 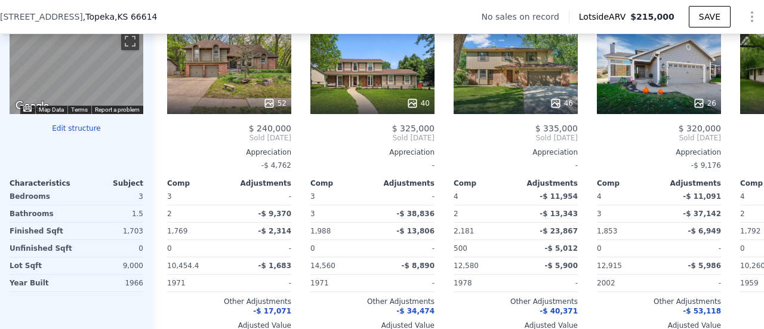 What do you see at coordinates (464, 231) in the screenshot?
I see `span: 2,181` at bounding box center [464, 231].